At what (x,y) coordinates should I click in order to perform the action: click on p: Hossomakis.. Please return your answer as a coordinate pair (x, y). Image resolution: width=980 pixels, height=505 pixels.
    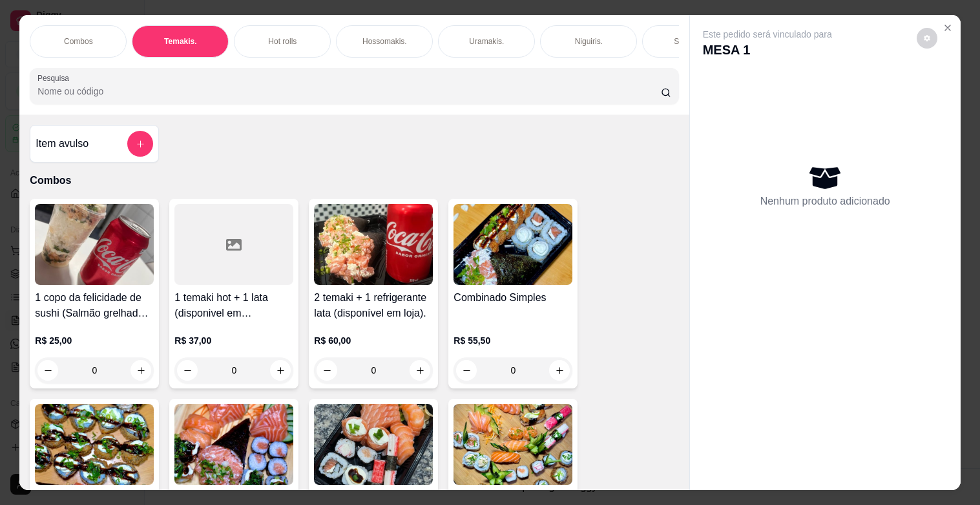
    Looking at the image, I should click on (385, 41).